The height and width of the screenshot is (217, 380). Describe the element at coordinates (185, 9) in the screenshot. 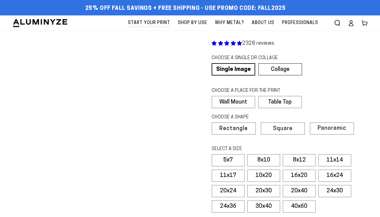

I see `span: 25% off FALL Savings + Free Shipping - Use Promo Code: FALL2025` at that location.